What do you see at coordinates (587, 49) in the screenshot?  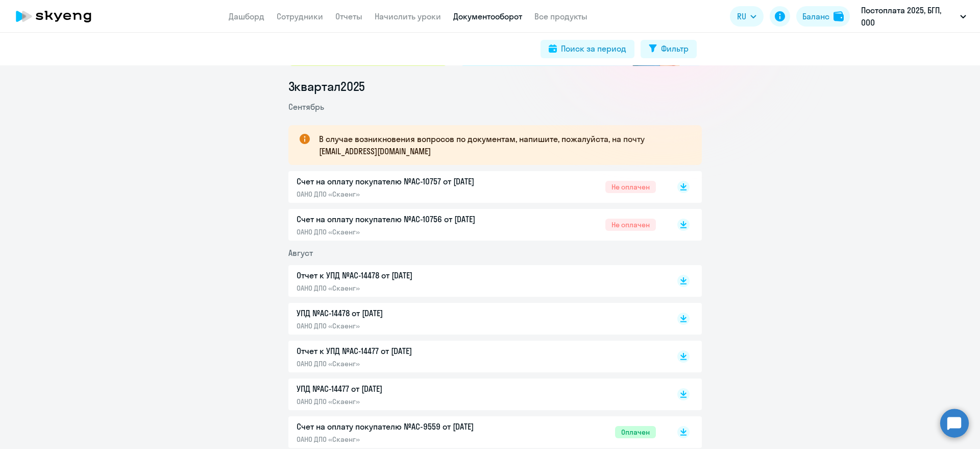 I see `button: Поиск за период` at bounding box center [587, 49].